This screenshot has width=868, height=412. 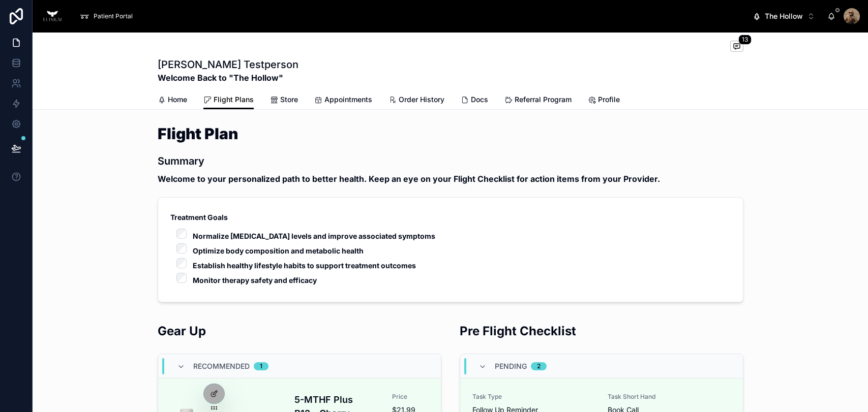 What do you see at coordinates (737, 46) in the screenshot?
I see `button: 13` at bounding box center [737, 46].